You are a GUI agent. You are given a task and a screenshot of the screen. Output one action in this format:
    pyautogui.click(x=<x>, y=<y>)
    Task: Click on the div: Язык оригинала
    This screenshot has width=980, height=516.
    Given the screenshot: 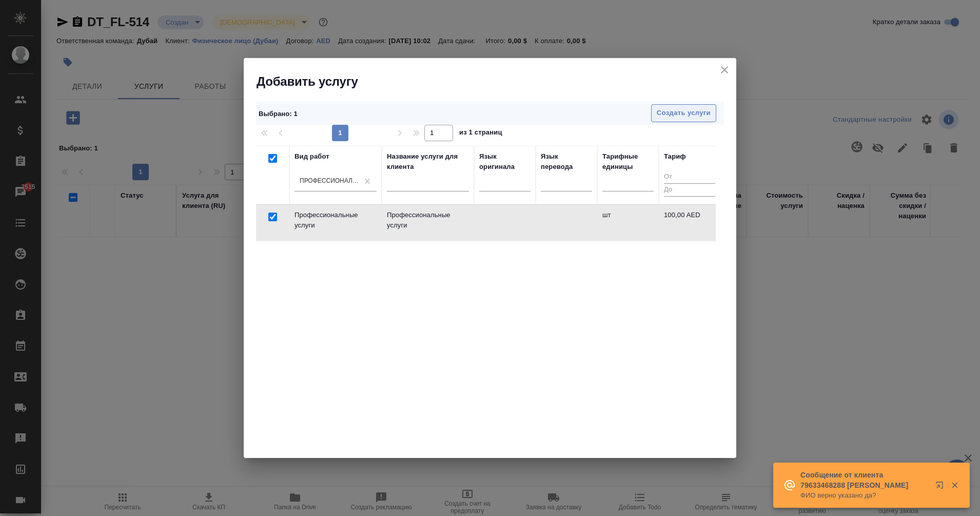 What is the action you would take?
    pyautogui.click(x=505, y=162)
    